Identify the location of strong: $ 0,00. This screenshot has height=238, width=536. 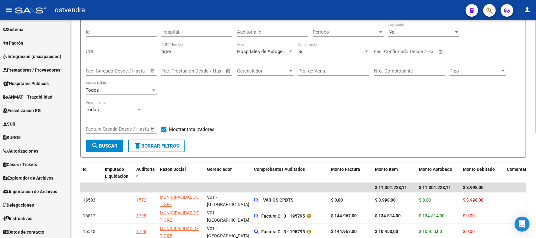
(337, 200).